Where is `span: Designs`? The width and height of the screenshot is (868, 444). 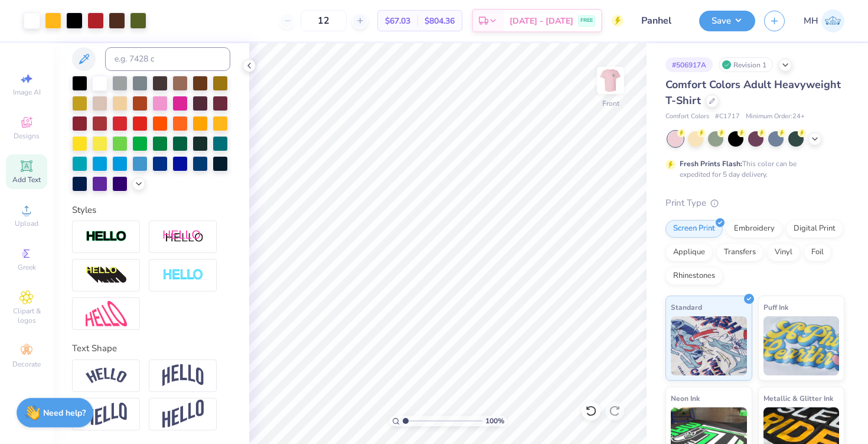 span: Designs is located at coordinates (26, 136).